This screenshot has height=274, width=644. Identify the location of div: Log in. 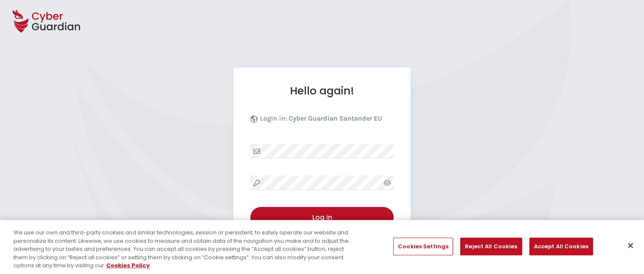
(322, 217).